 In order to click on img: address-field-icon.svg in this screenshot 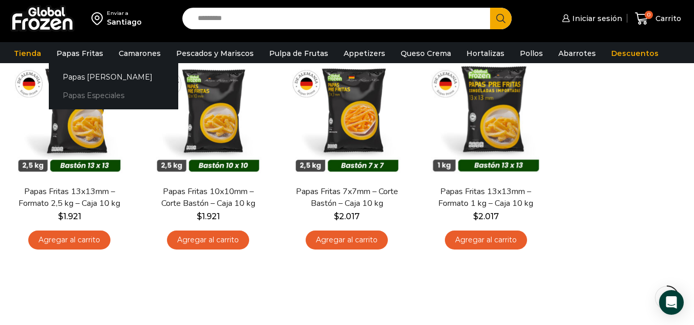, I will do `click(99, 18)`.